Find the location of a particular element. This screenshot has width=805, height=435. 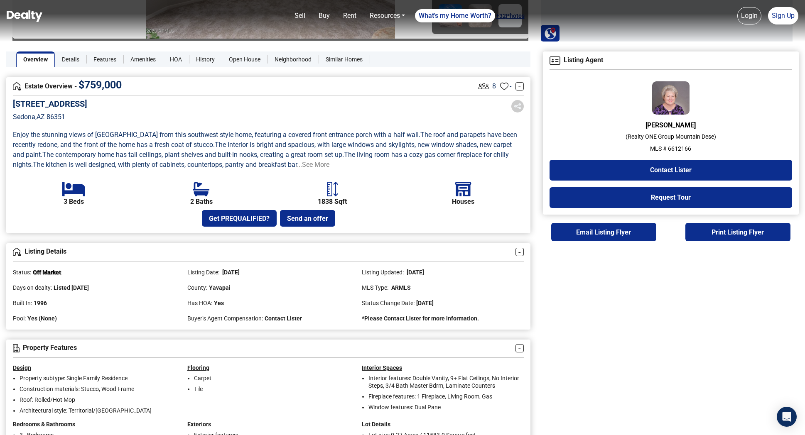

a: Amenities is located at coordinates (143, 59).